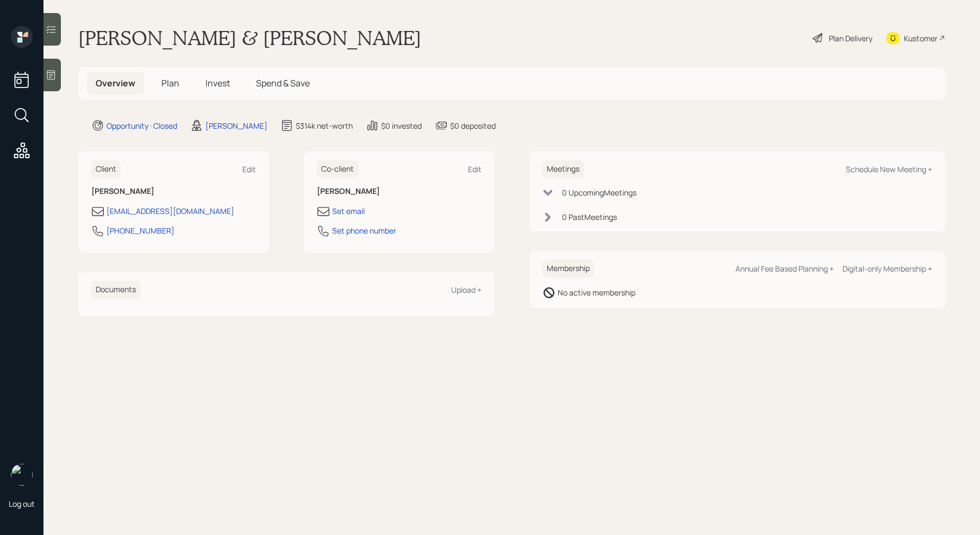 This screenshot has width=980, height=535. Describe the element at coordinates (568, 269) in the screenshot. I see `h6: Membership` at that location.